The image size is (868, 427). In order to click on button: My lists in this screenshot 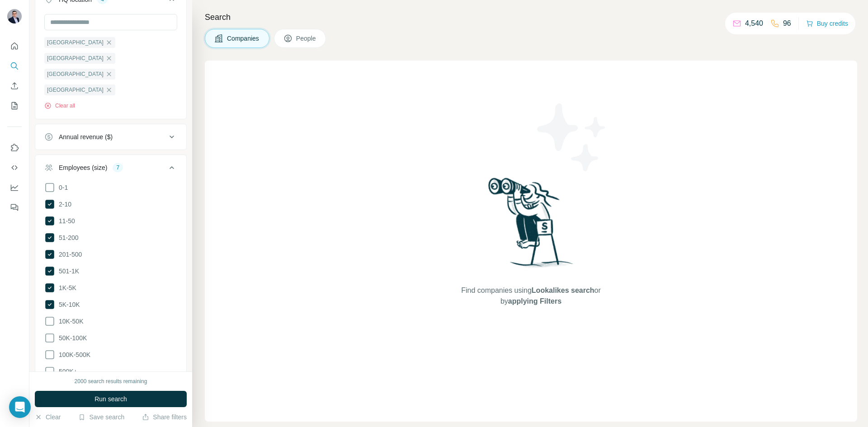, I will do `click(15, 106)`.